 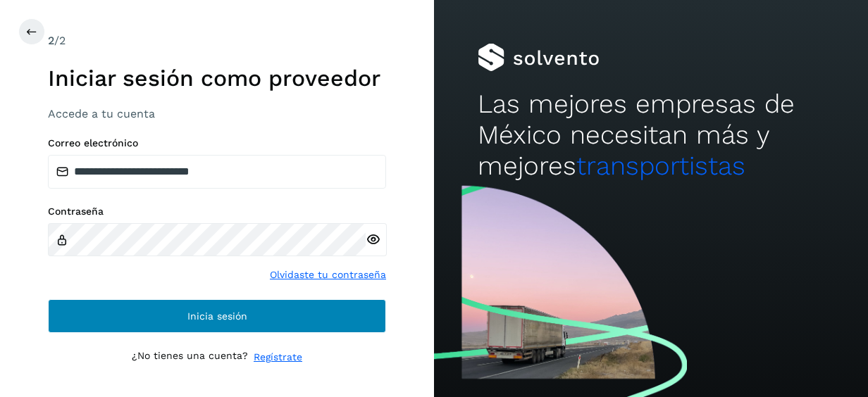 I want to click on h3: Accede a tu cuenta, so click(x=217, y=113).